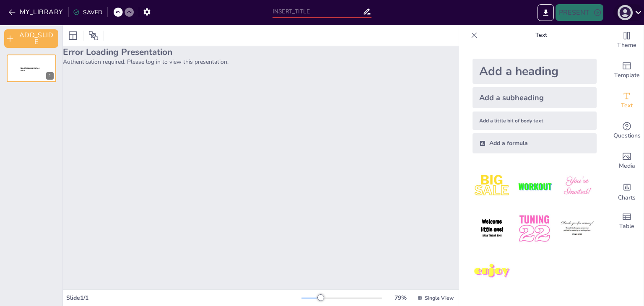  What do you see at coordinates (627, 75) in the screenshot?
I see `span: Template` at bounding box center [627, 75].